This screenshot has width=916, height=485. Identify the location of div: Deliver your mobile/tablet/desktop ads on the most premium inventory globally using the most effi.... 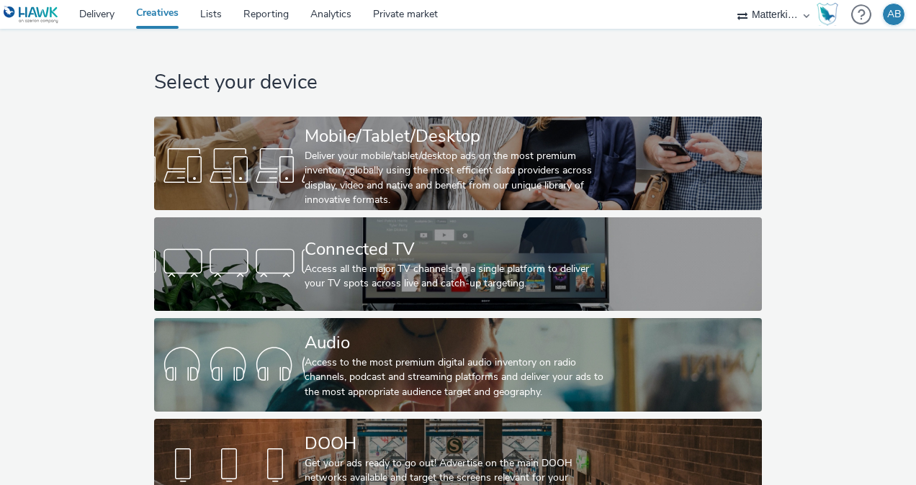
(455, 179).